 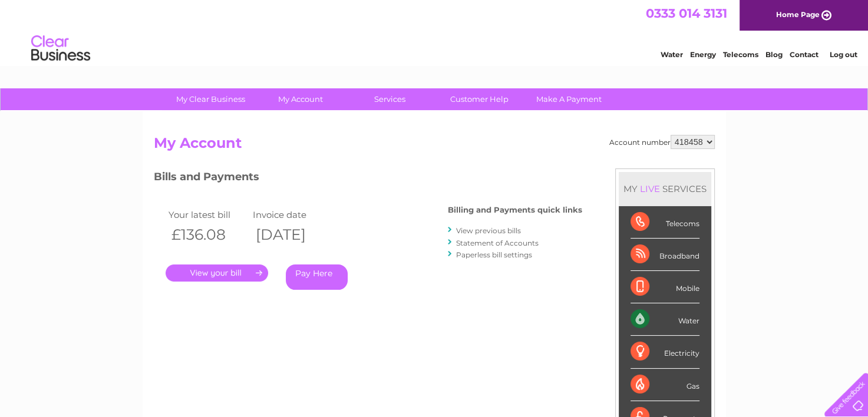 What do you see at coordinates (661, 142) in the screenshot?
I see `div: Account number` at bounding box center [661, 142].